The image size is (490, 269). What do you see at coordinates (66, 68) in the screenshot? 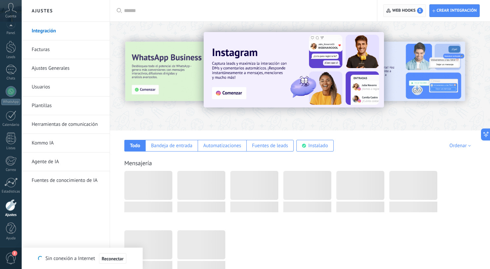
I see `li: Ajustes Generales` at bounding box center [66, 68].